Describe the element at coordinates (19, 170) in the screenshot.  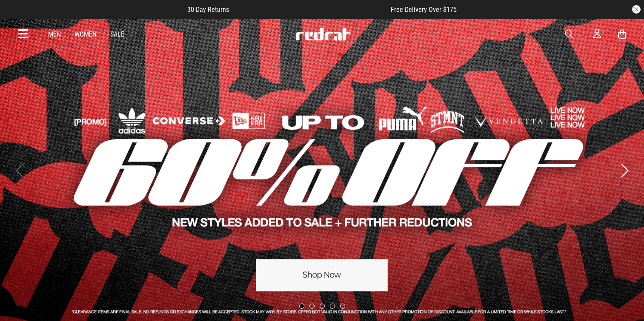
I see `button: Previous slide` at that location.